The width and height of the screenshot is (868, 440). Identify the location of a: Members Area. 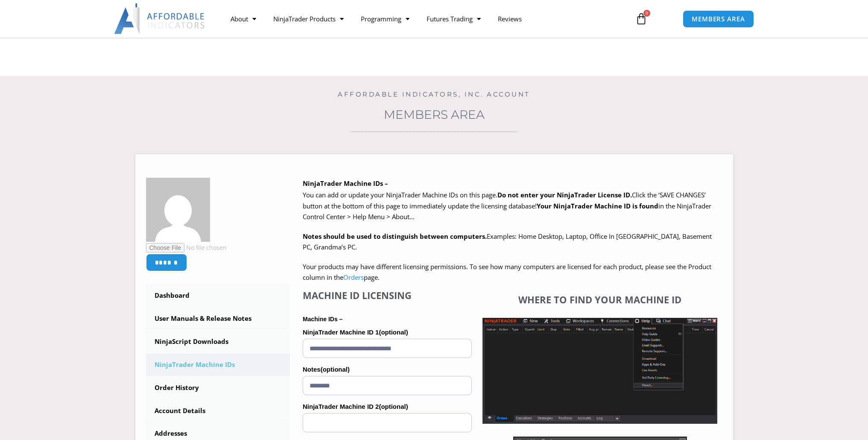
(434, 115).